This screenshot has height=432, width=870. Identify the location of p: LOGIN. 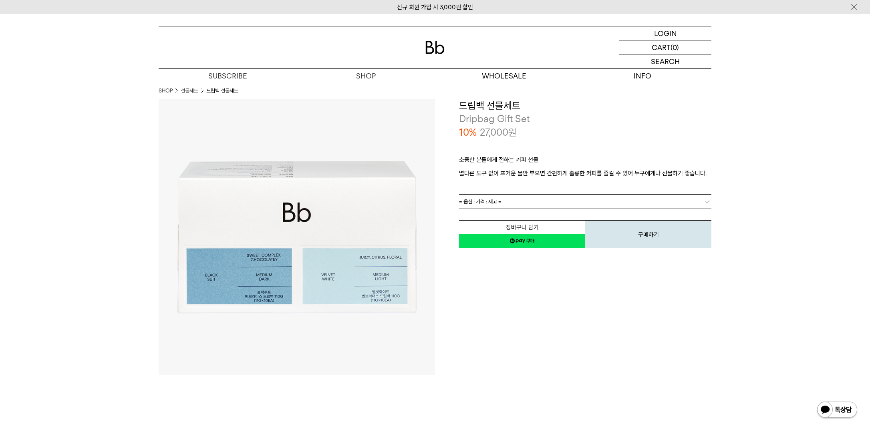
(665, 33).